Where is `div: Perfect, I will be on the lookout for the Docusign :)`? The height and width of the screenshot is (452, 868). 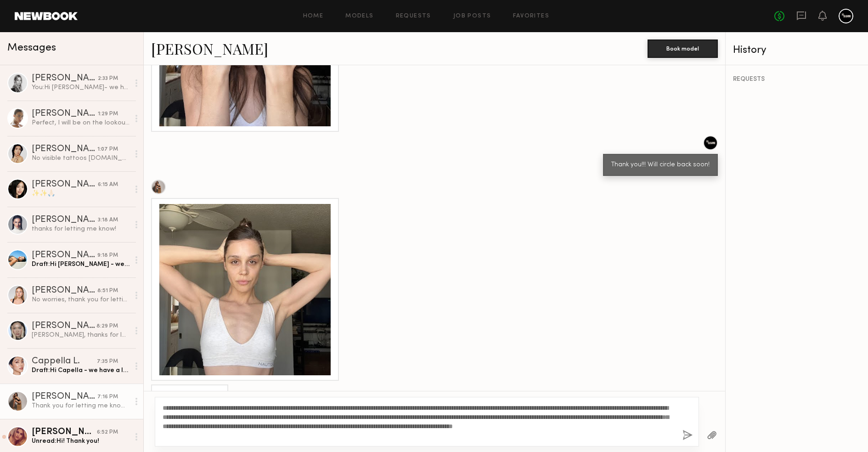
div: Perfect, I will be on the lookout for the Docusign :) is located at coordinates (80, 123).